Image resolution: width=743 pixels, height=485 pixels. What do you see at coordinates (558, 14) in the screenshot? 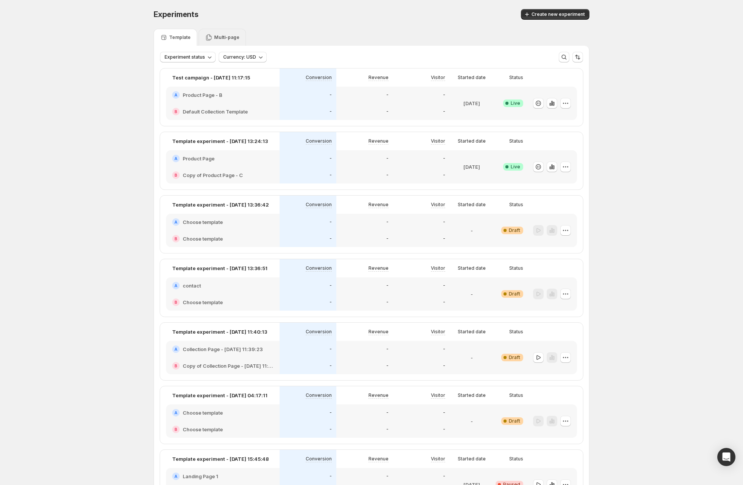
I see `span: Create new experiment` at bounding box center [558, 14].